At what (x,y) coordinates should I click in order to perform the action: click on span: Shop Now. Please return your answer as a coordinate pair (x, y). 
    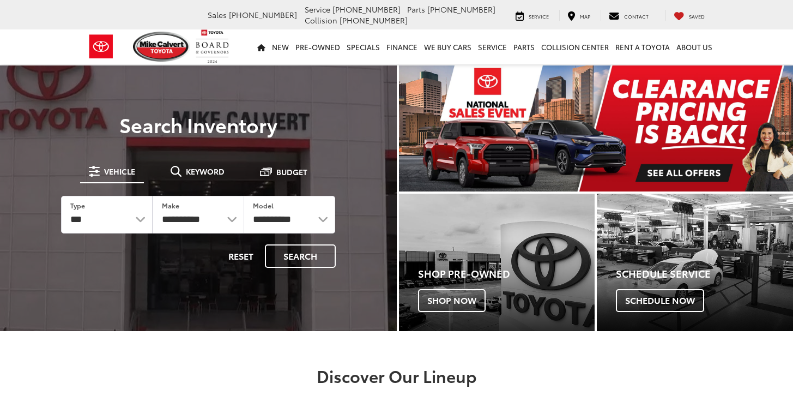
    Looking at the image, I should click on (452, 300).